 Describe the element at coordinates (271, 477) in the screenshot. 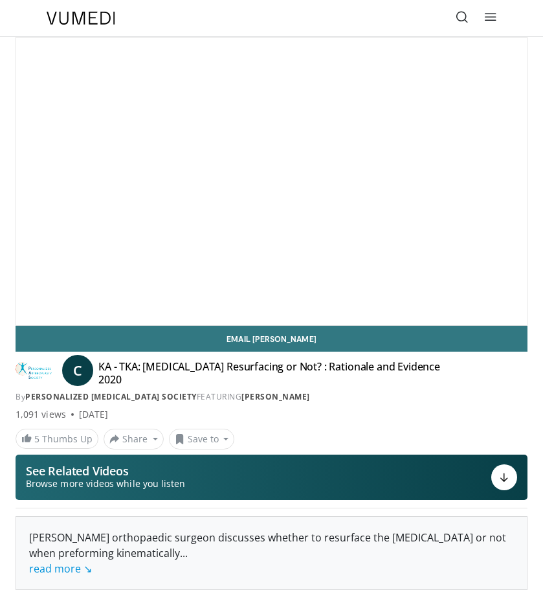

I see `button: See Related Videos Browse more videos while you listen` at that location.